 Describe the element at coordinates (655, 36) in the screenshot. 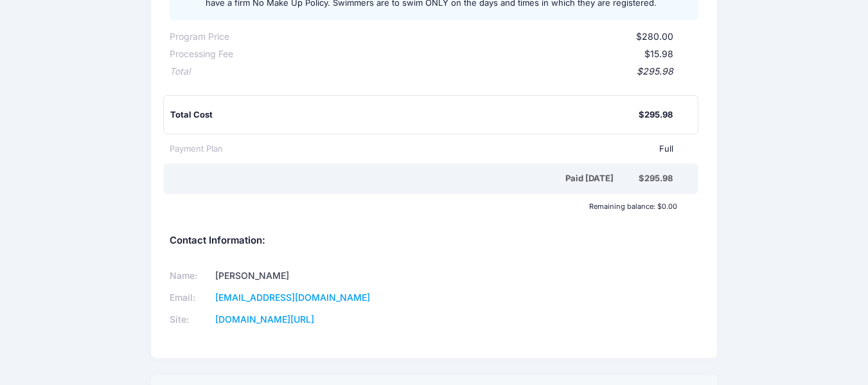

I see `span: $280.00` at that location.